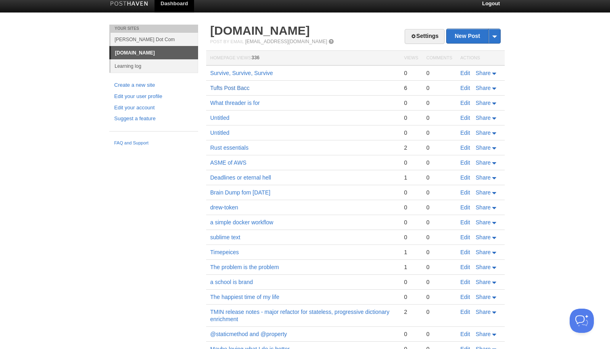 The image size is (610, 349). What do you see at coordinates (154, 96) in the screenshot?
I see `a: Edit your user profile` at bounding box center [154, 96].